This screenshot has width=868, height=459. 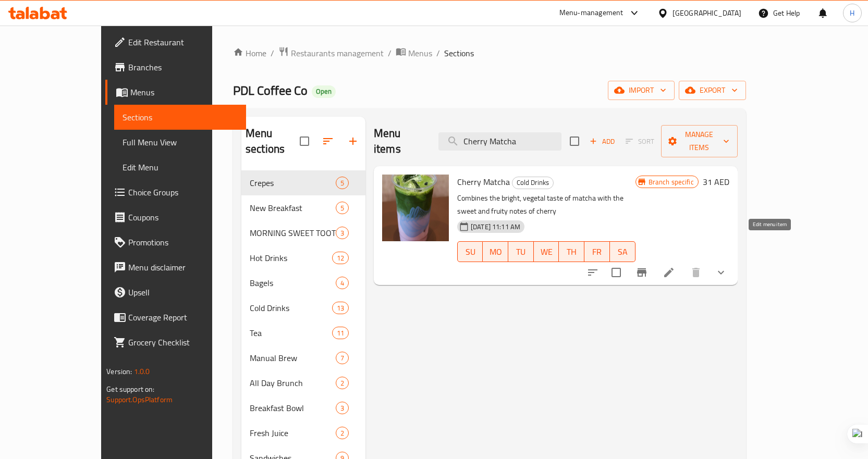 I want to click on span: SA, so click(x=622, y=252).